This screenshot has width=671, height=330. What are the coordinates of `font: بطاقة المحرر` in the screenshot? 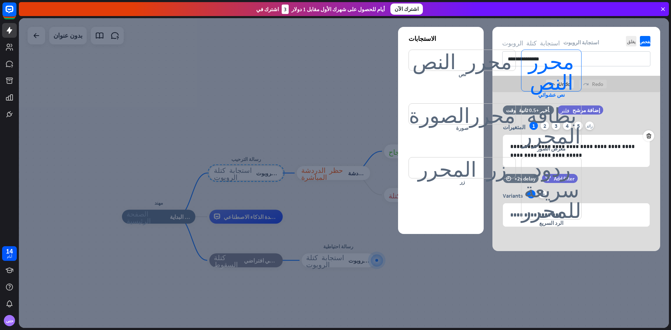 It's located at (551, 124).